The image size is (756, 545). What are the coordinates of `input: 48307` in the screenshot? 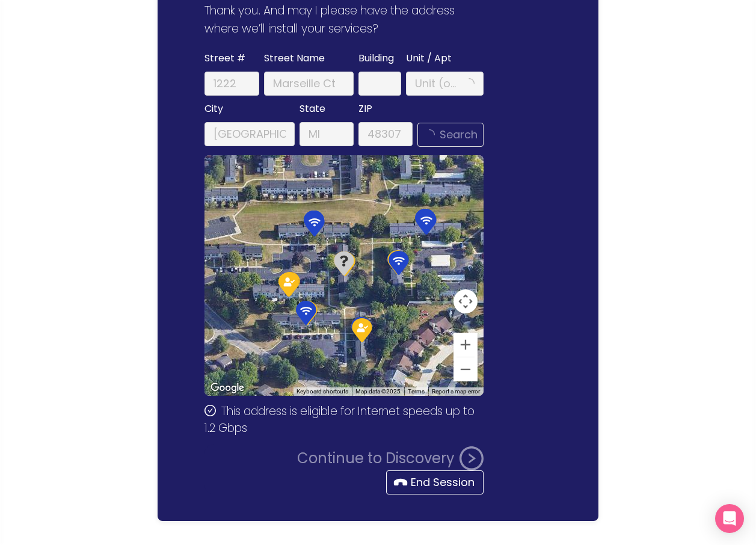 It's located at (385, 134).